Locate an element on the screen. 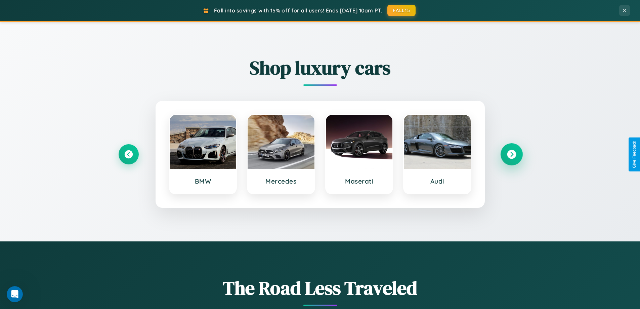 The width and height of the screenshot is (640, 309). button: FALL15 is located at coordinates (401, 10).